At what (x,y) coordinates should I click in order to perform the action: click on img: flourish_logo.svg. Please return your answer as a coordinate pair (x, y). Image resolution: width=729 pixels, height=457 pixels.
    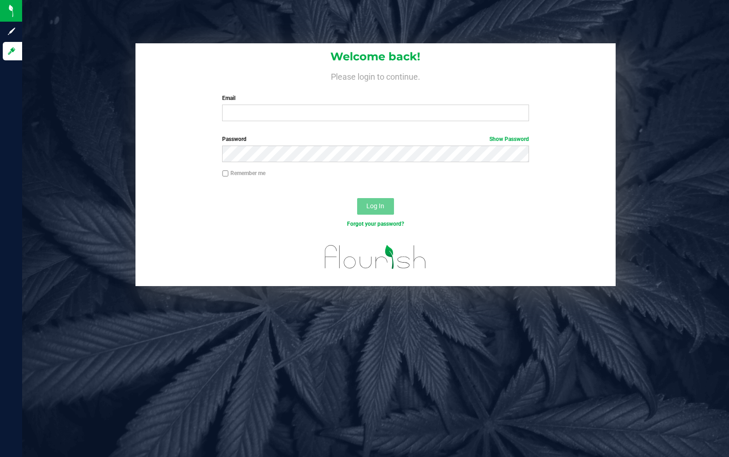
    Looking at the image, I should click on (376, 257).